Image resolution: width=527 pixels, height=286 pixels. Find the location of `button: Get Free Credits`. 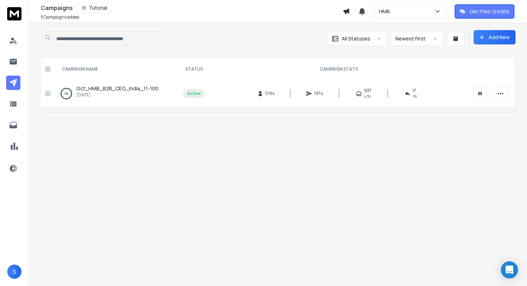

button: Get Free Credits is located at coordinates (485, 11).